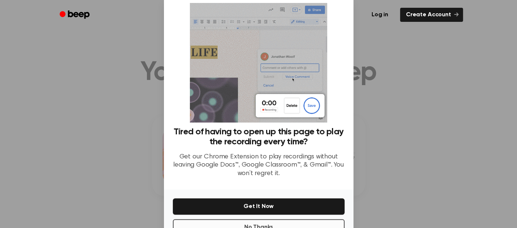 The image size is (517, 228). What do you see at coordinates (259, 206) in the screenshot?
I see `button: Get It Now` at bounding box center [259, 206].